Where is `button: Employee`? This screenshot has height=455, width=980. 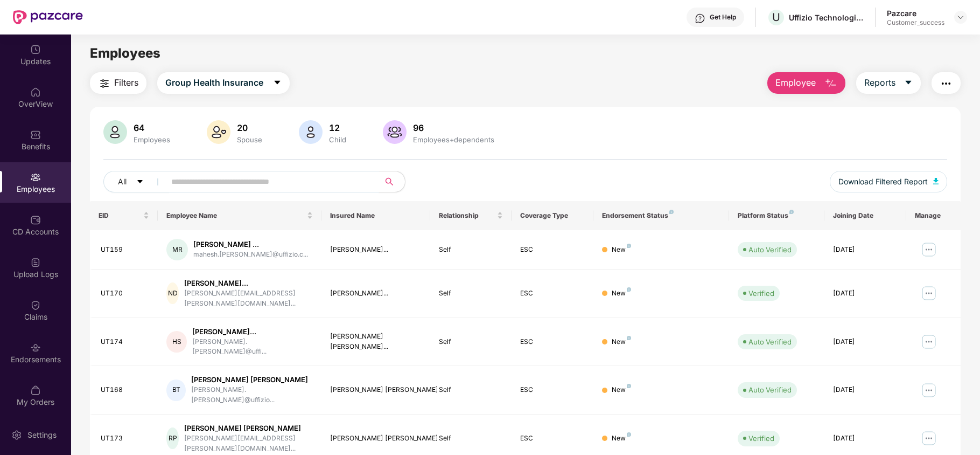
button: Employee is located at coordinates (806, 83).